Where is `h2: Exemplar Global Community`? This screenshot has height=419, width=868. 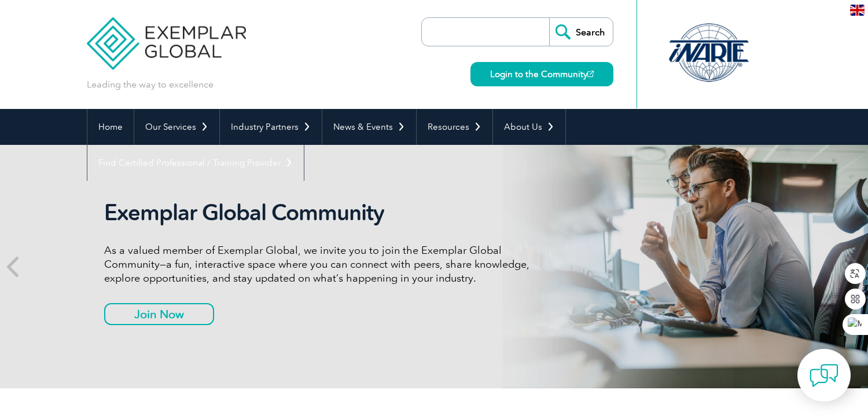 h2: Exemplar Global Community is located at coordinates (321, 212).